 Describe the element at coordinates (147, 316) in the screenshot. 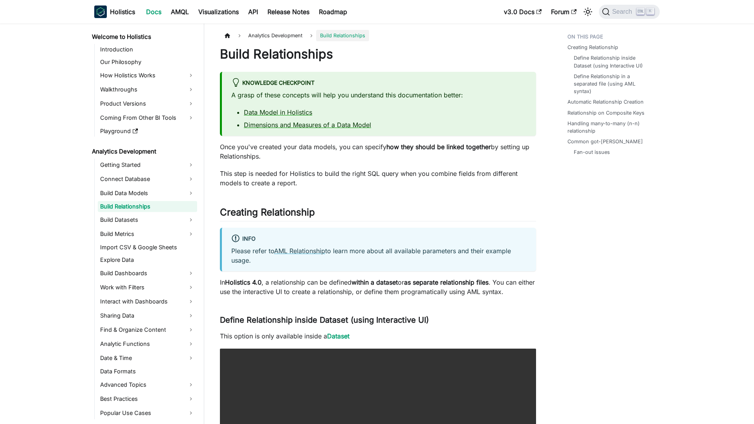

I see `a: Sharing Data` at that location.